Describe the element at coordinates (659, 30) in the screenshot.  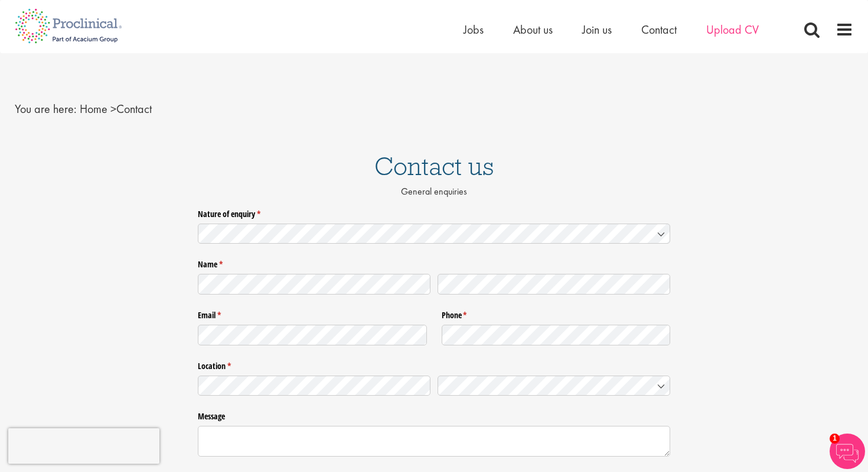
I see `a: Contact` at that location.